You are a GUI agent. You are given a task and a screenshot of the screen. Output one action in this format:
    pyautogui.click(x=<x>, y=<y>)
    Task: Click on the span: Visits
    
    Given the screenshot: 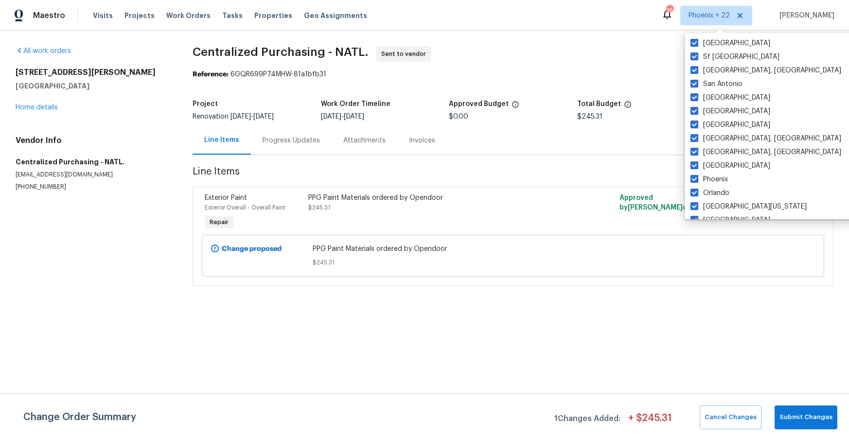 What is the action you would take?
    pyautogui.click(x=103, y=16)
    